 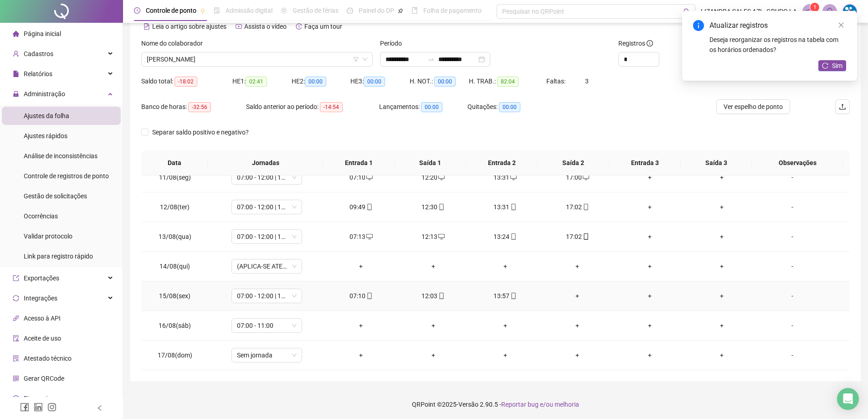 What do you see at coordinates (850, 11) in the screenshot?
I see `img: 51907` at bounding box center [850, 11].